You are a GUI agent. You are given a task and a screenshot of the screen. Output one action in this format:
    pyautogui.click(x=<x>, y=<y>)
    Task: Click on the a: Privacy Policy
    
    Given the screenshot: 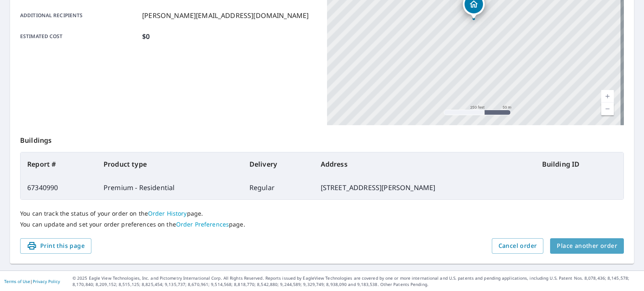 What is the action you would take?
    pyautogui.click(x=46, y=282)
    